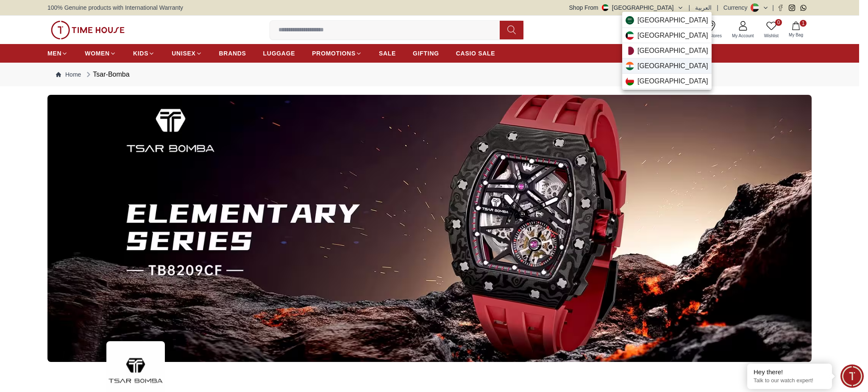 Image resolution: width=868 pixels, height=392 pixels. What do you see at coordinates (790, 381) in the screenshot?
I see `p: Talk to our watch expert!` at bounding box center [790, 381].